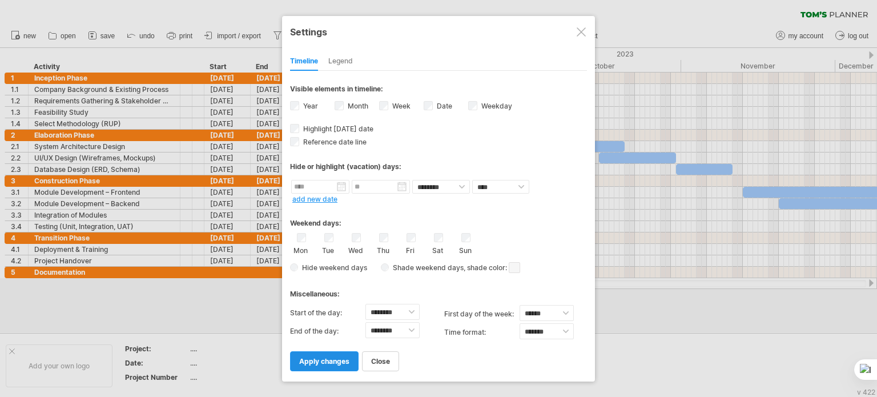  I want to click on div: Miscellaneous:, so click(438, 289).